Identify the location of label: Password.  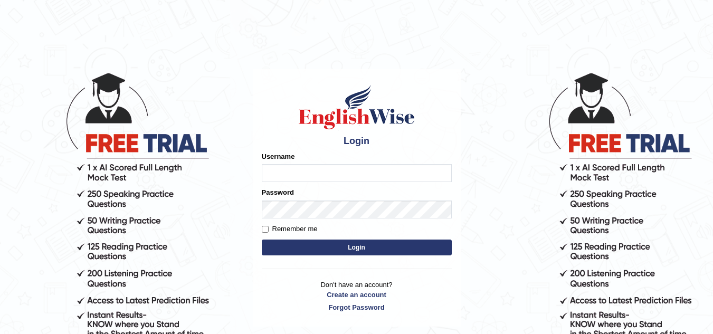
(278, 192).